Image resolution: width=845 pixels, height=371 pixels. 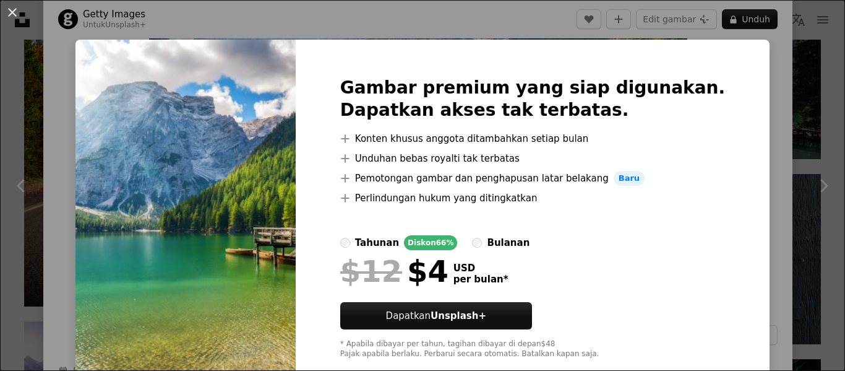 What do you see at coordinates (533, 198) in the screenshot?
I see `li: Perlindungan hukum yang ditingkatkan` at bounding box center [533, 198].